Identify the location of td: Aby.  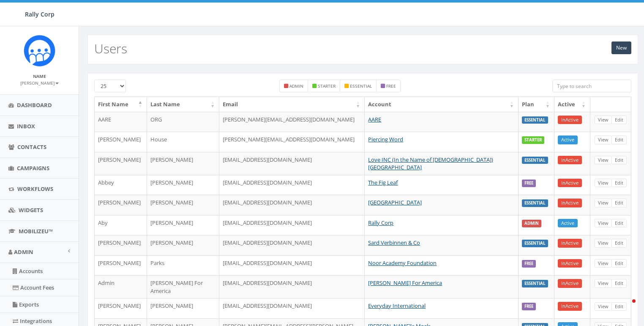
(121, 225).